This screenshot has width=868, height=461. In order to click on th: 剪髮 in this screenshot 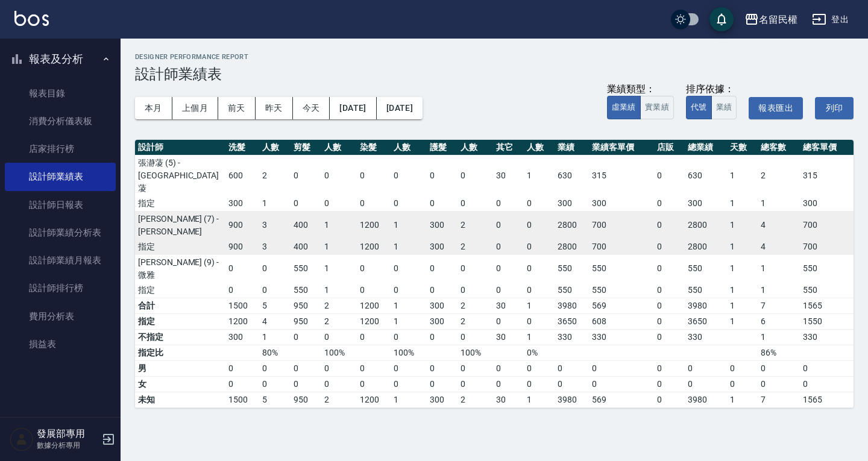, I will do `click(306, 148)`.